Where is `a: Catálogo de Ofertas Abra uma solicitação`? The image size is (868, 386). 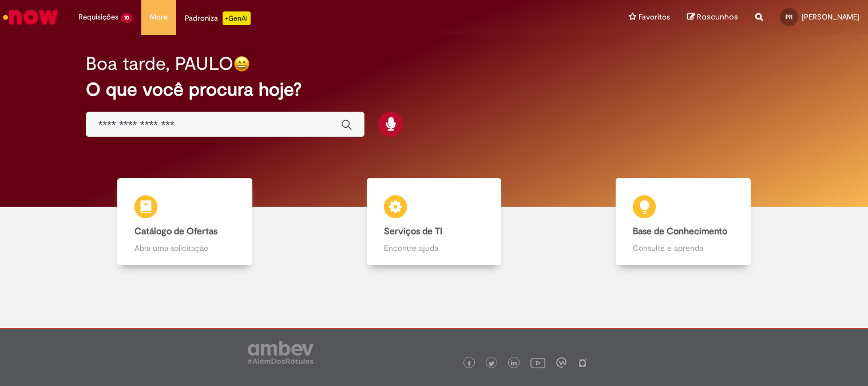 a: Catálogo de Ofertas Abra uma solicitação is located at coordinates (185, 222).